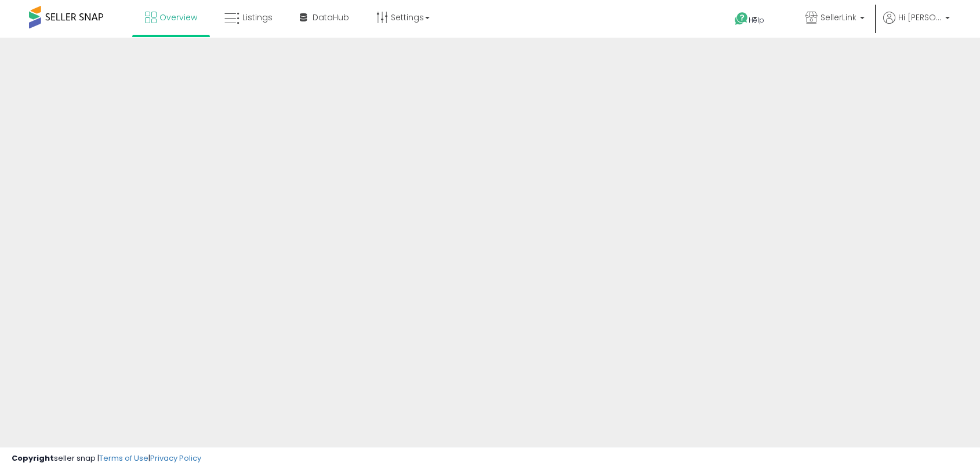 The height and width of the screenshot is (470, 980). I want to click on span: Overview, so click(178, 18).